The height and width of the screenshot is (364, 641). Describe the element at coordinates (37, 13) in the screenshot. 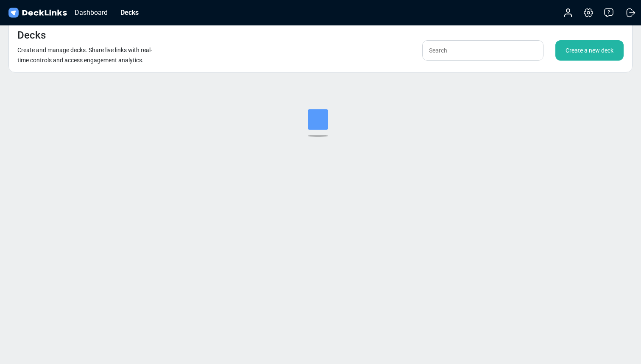

I see `img: DeckLinks` at that location.